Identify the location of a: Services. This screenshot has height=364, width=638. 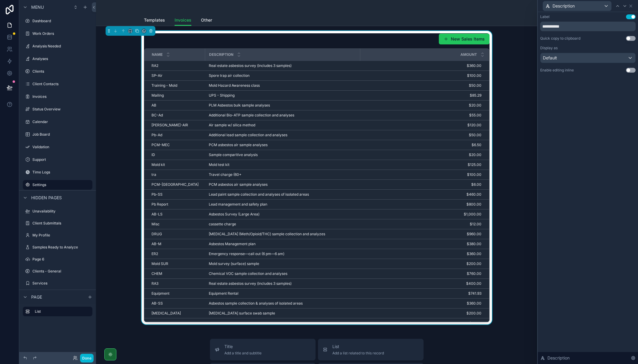
(58, 283).